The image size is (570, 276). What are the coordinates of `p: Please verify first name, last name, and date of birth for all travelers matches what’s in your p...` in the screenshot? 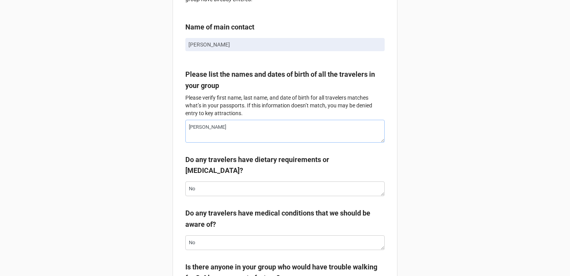 It's located at (285, 105).